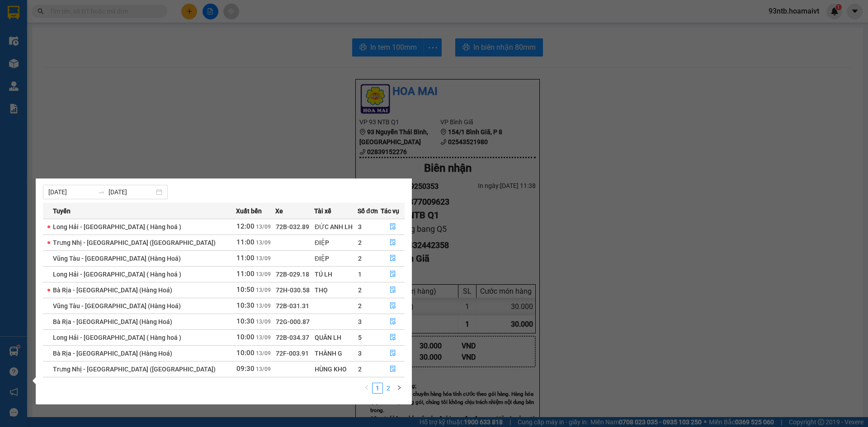 This screenshot has width=868, height=427. I want to click on span: 09:30, so click(245, 369).